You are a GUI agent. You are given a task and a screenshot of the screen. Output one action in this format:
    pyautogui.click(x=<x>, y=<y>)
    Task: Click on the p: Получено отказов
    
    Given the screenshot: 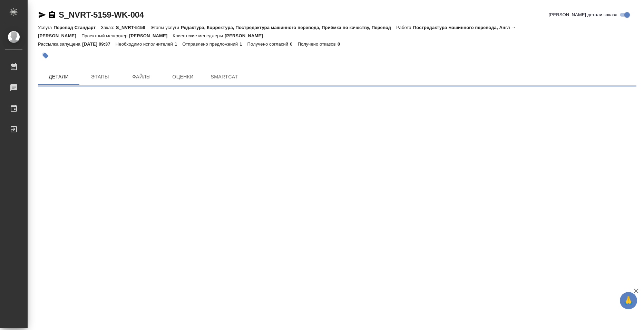 What is the action you would take?
    pyautogui.click(x=317, y=44)
    